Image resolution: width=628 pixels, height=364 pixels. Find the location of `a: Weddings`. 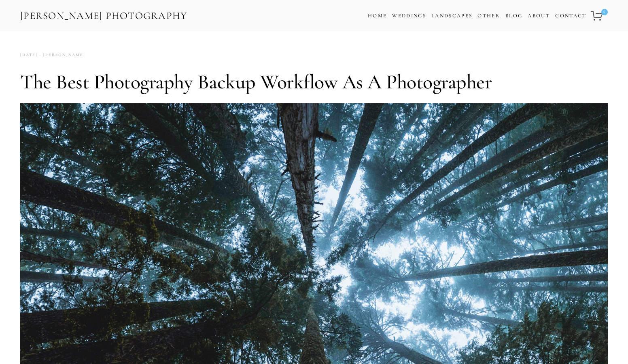

a: Weddings is located at coordinates (408, 16).